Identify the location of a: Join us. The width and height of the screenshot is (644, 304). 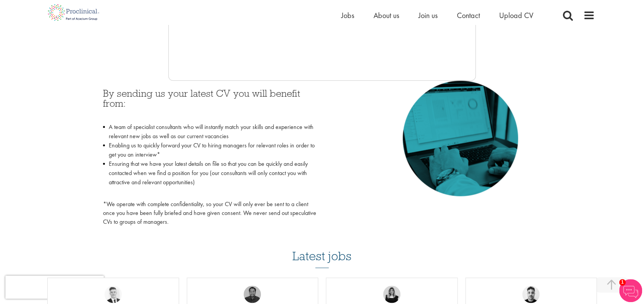
(428, 15).